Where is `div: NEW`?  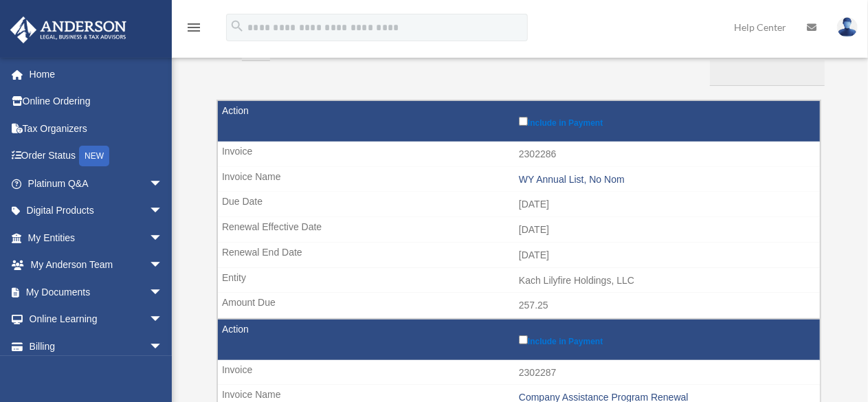
div: NEW is located at coordinates (94, 156).